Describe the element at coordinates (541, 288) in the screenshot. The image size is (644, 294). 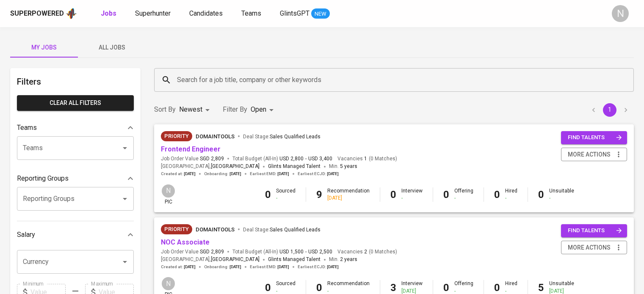
I see `b: 5` at that location.